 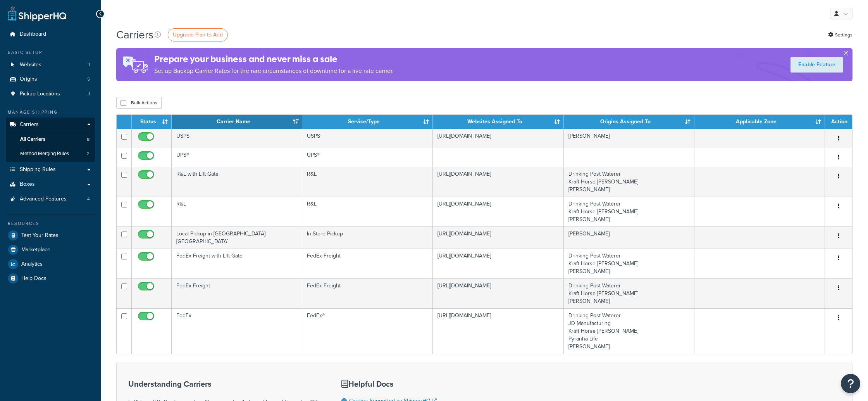 I want to click on a: Websites 1, so click(x=51, y=65).